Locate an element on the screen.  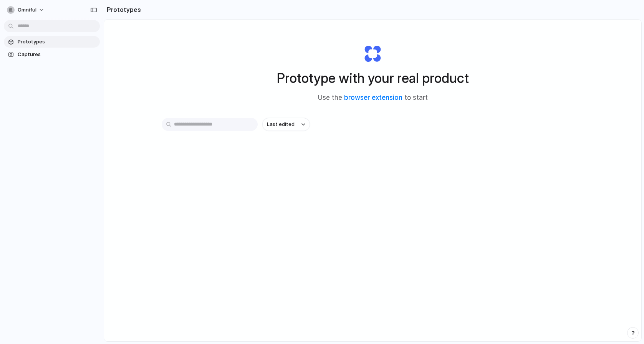
button: Omniful is located at coordinates (26, 10).